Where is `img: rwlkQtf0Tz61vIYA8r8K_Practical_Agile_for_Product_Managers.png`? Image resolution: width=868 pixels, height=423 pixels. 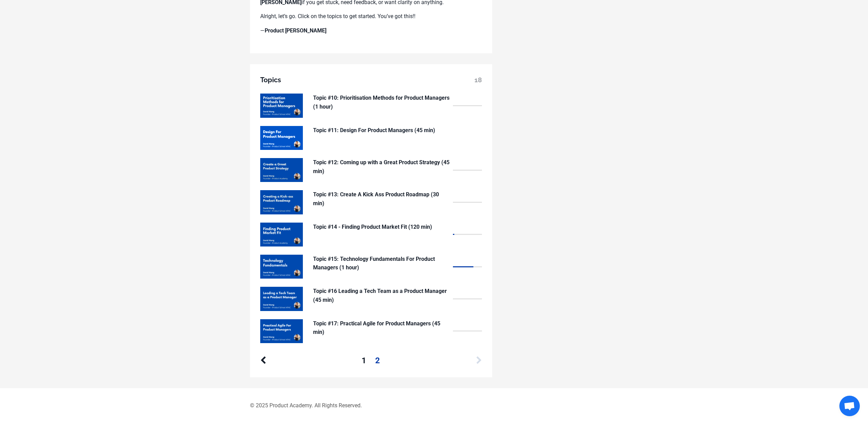
img: rwlkQtf0Tz61vIYA8r8K_Practical_Agile_for_Product_Managers.png is located at coordinates (282, 331).